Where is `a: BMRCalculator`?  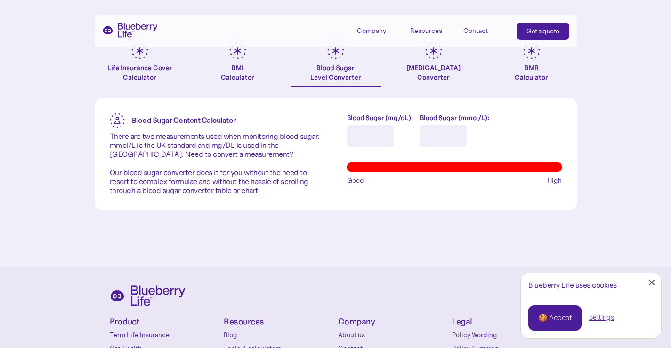 a: BMRCalculator is located at coordinates (532, 65).